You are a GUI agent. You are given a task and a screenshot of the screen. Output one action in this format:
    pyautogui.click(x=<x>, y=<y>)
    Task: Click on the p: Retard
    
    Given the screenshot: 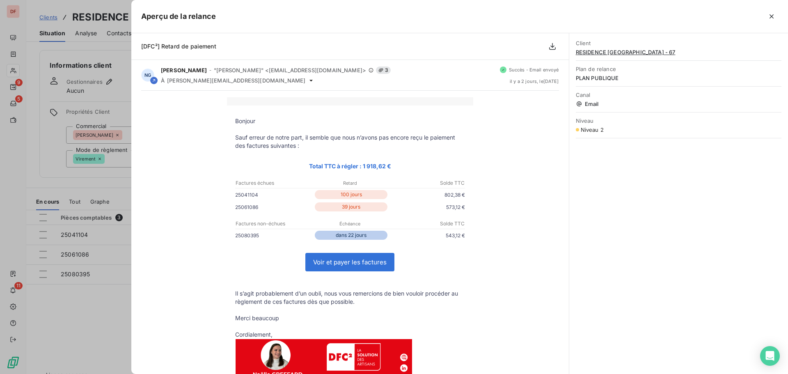 What is the action you would take?
    pyautogui.click(x=350, y=183)
    